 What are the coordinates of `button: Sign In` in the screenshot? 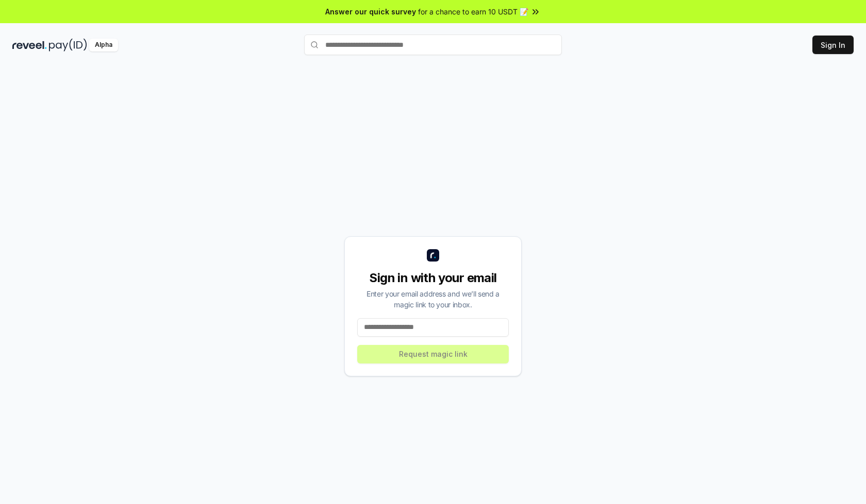 It's located at (833, 45).